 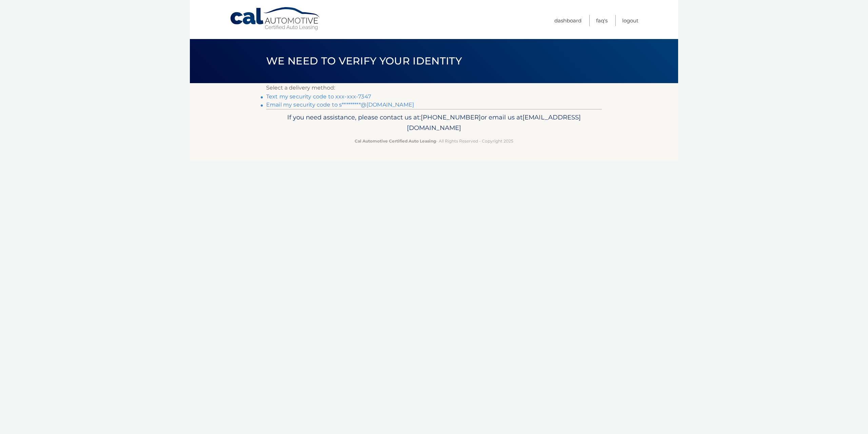 I want to click on p: Select a delivery method:, so click(x=434, y=88).